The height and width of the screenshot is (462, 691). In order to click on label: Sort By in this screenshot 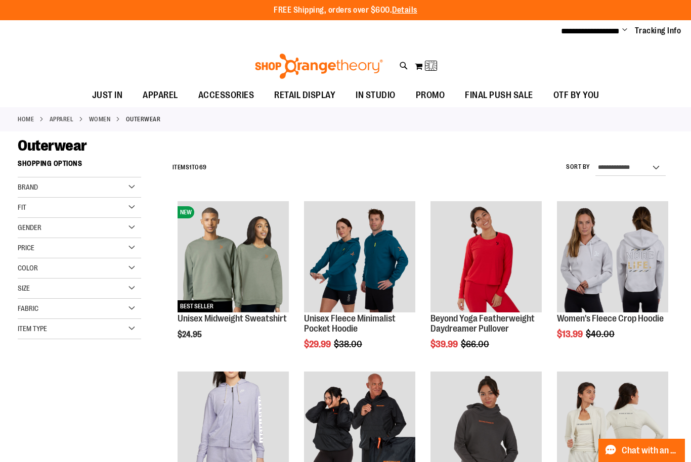, I will do `click(578, 167)`.